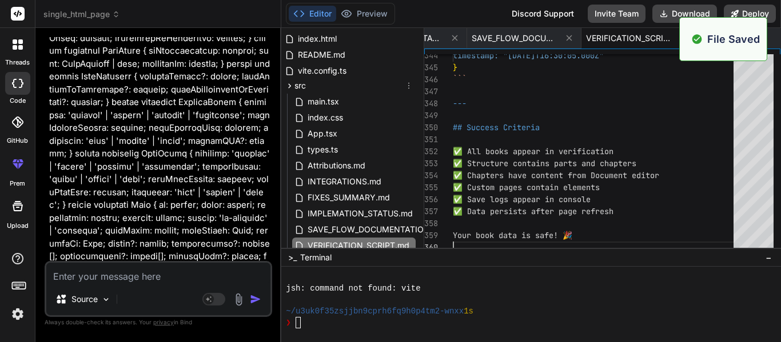 The image size is (781, 342). What do you see at coordinates (106, 299) in the screenshot?
I see `img: Pick Models` at bounding box center [106, 299].